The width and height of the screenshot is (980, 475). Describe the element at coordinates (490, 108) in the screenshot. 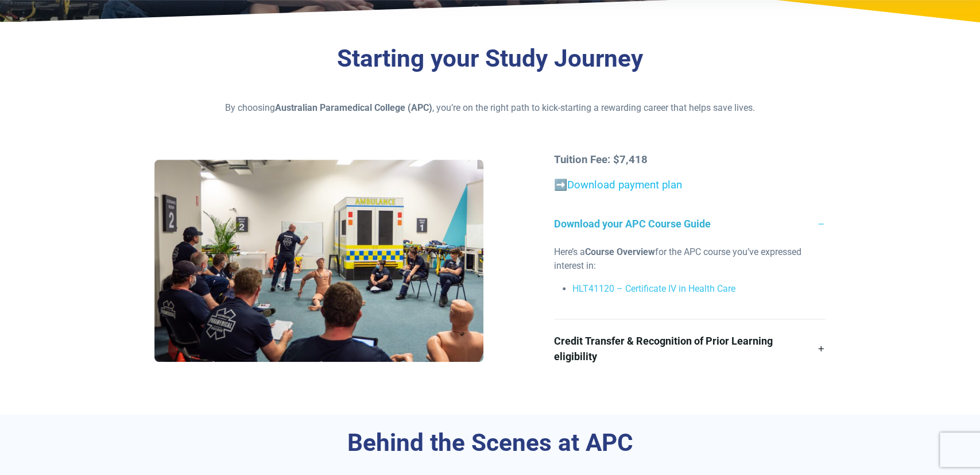

I see `p: By choosing , you’re on the right path to kick-starting a rewarding career that helps save lives.` at that location.